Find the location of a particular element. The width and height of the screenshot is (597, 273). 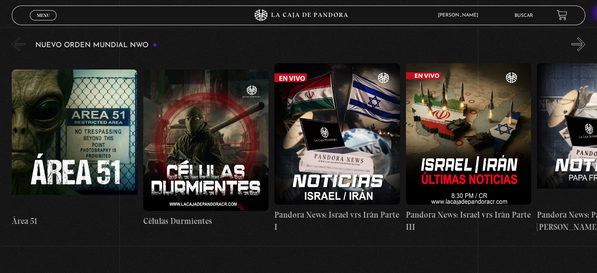

h3: Nuevo Orden Mundial NWO is located at coordinates (96, 45).